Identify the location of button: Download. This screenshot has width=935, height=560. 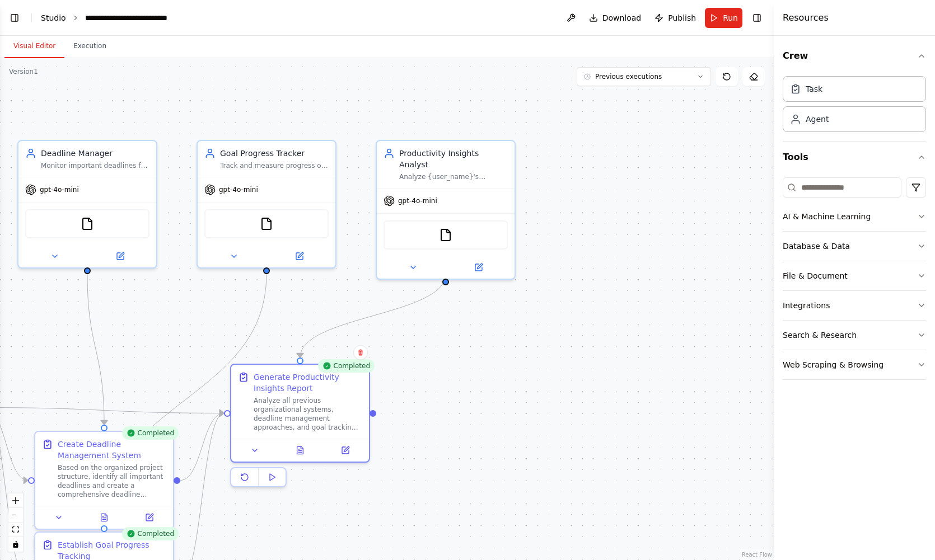
(615, 18).